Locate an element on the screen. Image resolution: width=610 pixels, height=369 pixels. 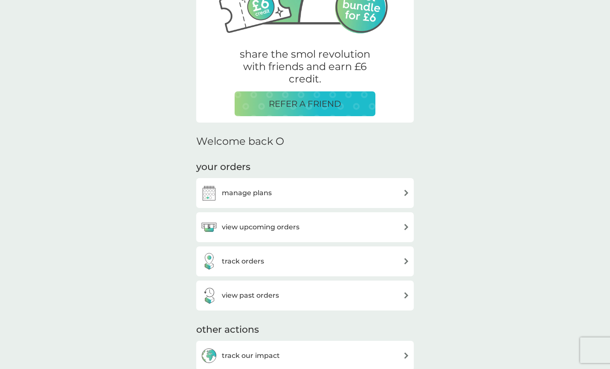
p: REFER A FRIEND is located at coordinates (305, 104).